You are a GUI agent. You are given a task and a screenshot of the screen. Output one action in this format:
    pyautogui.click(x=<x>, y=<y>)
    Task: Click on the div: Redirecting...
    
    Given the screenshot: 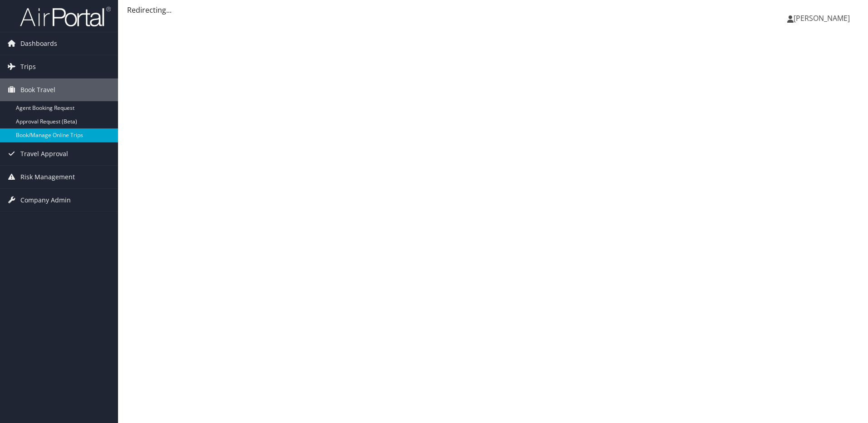 What is the action you would take?
    pyautogui.click(x=493, y=10)
    